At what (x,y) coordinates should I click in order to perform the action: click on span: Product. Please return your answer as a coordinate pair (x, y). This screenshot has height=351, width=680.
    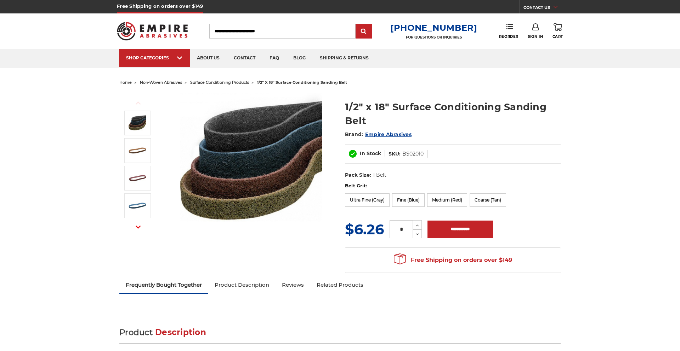
    Looking at the image, I should click on (136, 333).